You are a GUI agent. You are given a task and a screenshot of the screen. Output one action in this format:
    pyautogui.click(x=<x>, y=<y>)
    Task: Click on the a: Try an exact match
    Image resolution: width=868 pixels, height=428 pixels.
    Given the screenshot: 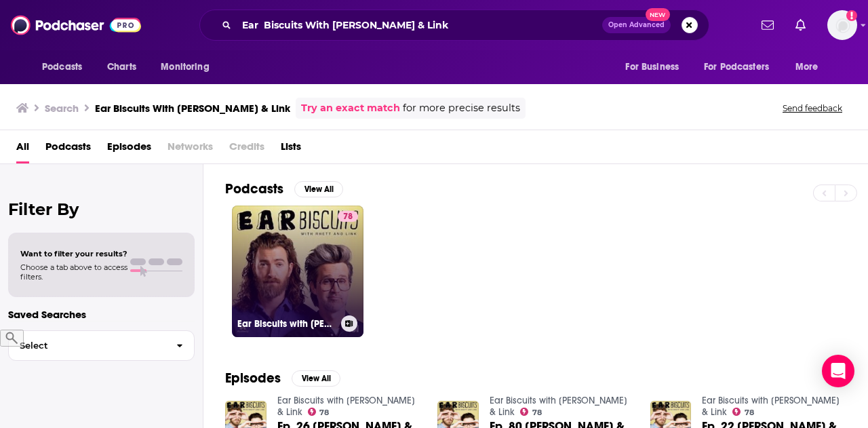 What is the action you would take?
    pyautogui.click(x=351, y=108)
    